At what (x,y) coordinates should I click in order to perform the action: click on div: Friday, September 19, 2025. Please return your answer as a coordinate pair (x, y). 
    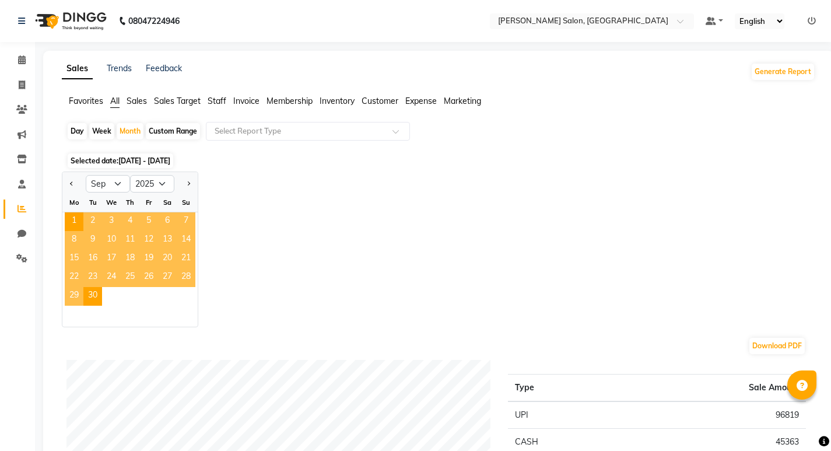
    Looking at the image, I should click on (149, 259).